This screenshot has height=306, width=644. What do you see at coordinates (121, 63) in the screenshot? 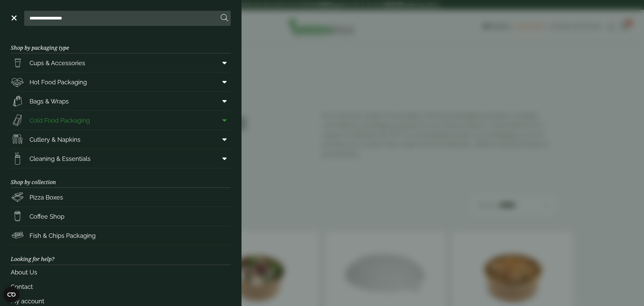
I see `a: Cups & Accessories` at bounding box center [121, 63].